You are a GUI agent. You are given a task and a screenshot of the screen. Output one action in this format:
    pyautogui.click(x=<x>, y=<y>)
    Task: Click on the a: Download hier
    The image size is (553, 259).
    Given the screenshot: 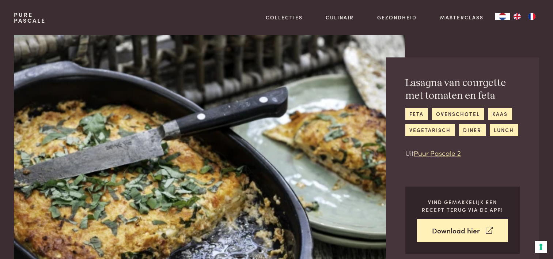 What is the action you would take?
    pyautogui.click(x=462, y=230)
    